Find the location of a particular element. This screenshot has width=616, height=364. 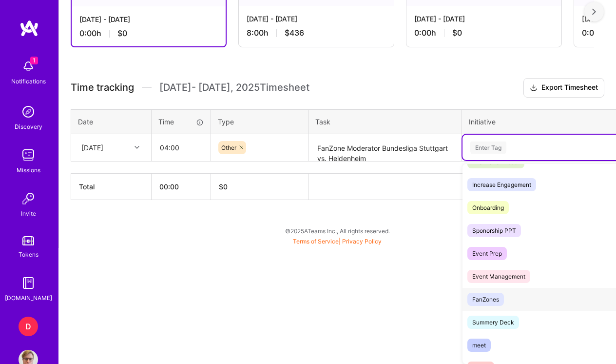

div: Summery Deck is located at coordinates (493, 322).